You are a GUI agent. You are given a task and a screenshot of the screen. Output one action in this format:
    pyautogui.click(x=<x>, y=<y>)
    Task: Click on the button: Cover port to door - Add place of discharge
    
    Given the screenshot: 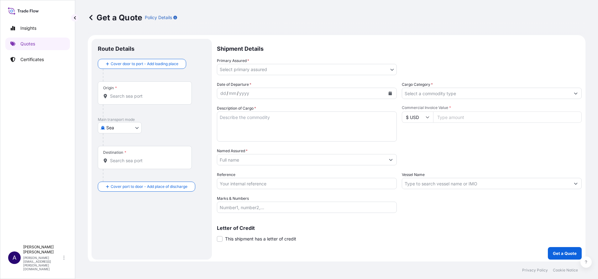 What is the action you would take?
    pyautogui.click(x=146, y=187)
    